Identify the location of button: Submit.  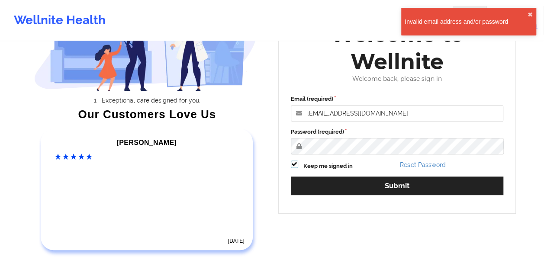
(397, 186).